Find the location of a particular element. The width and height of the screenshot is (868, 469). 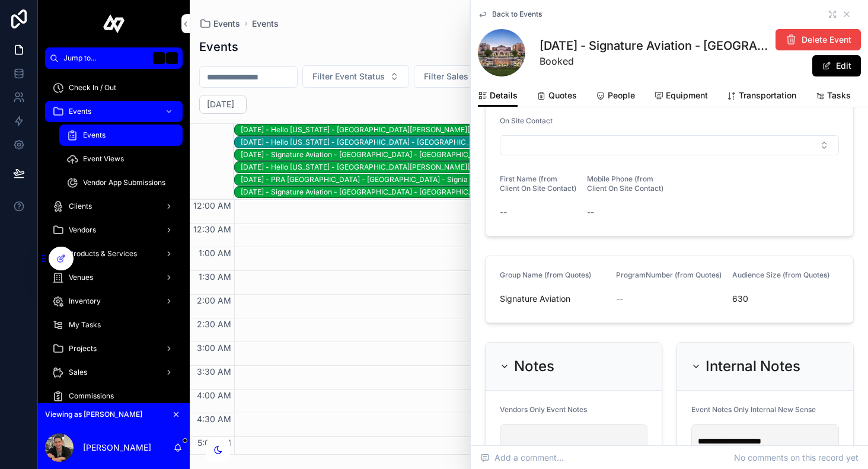

span: Tasks is located at coordinates (839, 96).